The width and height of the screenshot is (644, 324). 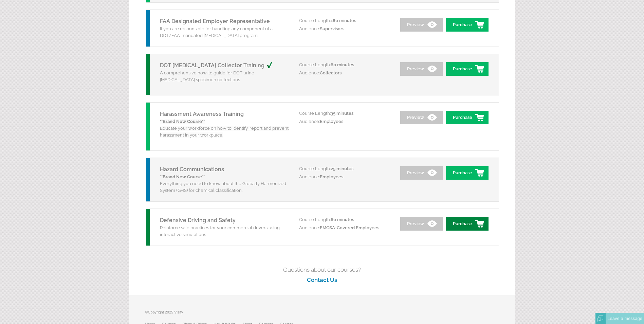 What do you see at coordinates (165, 312) in the screenshot?
I see `span: Copyright 2025 Visify` at bounding box center [165, 312].